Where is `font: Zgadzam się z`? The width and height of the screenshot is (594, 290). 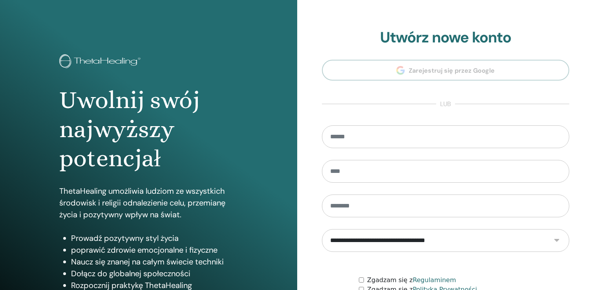 font: Zgadzam się z is located at coordinates (412, 280).